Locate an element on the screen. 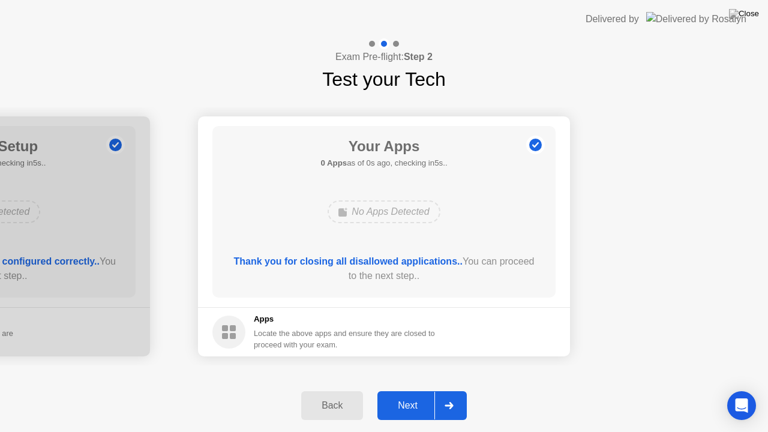 This screenshot has height=432, width=768. b: 0 Apps is located at coordinates (334, 163).